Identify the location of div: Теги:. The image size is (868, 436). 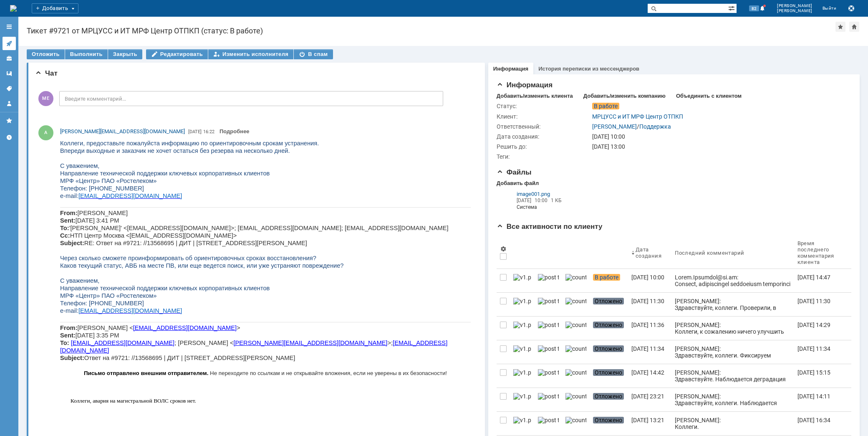
(543, 156).